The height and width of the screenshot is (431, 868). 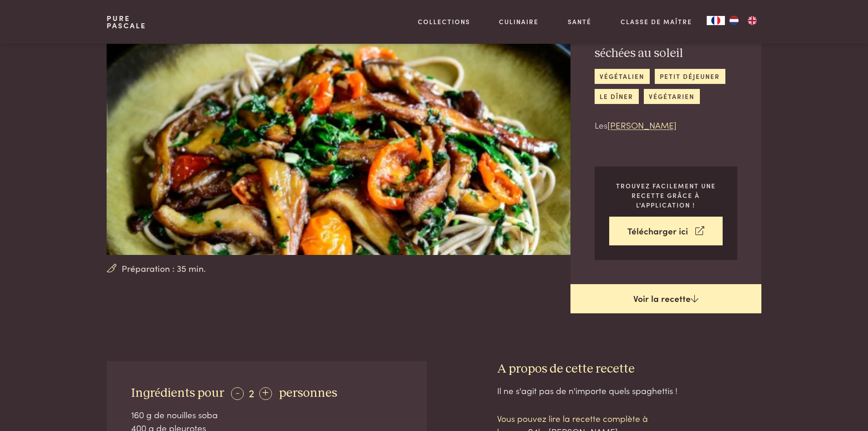 I want to click on h3: A propos de cette recette, so click(x=629, y=368).